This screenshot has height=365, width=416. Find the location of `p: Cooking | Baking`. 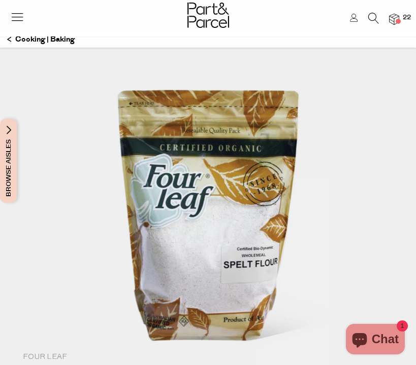

p: Cooking | Baking is located at coordinates (41, 40).